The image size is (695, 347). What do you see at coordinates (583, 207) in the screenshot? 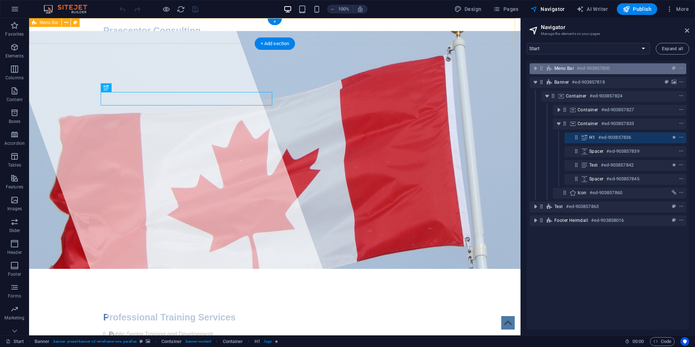
I see `h6: #ed-903857863` at bounding box center [583, 207].